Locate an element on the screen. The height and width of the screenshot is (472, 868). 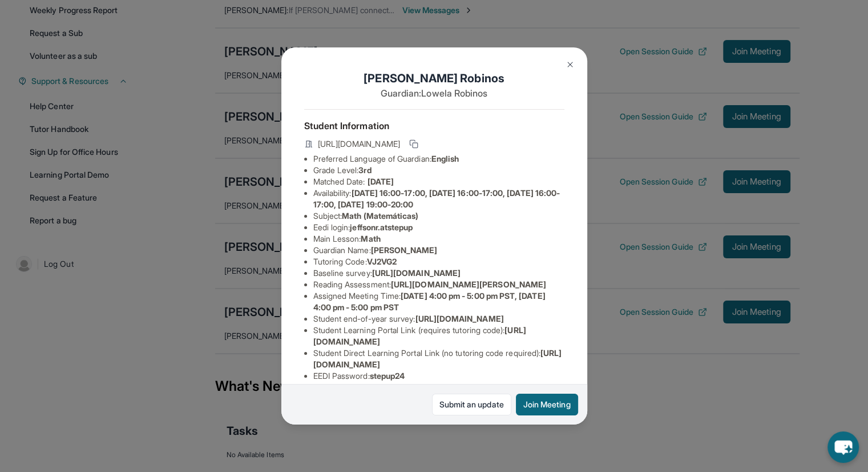
button: Copy link is located at coordinates (414, 144).